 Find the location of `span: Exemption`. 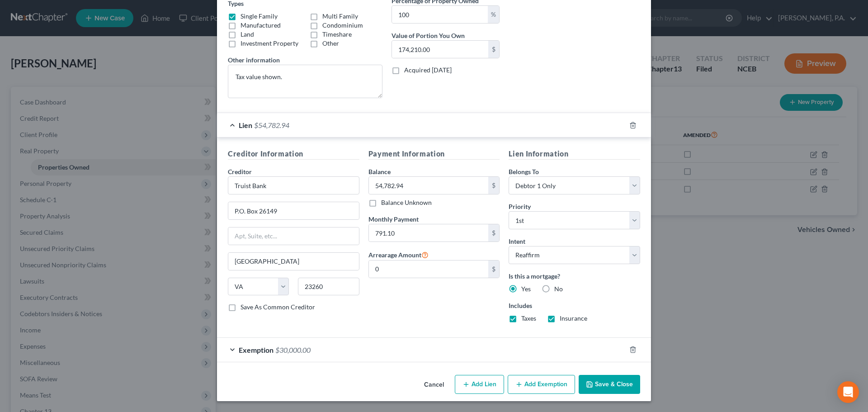

span: Exemption is located at coordinates (256, 350).